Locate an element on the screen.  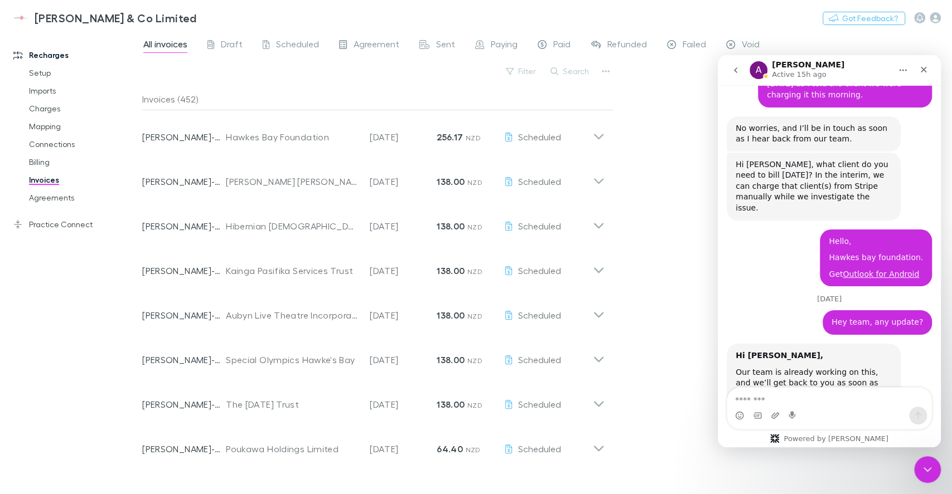
button: Filter is located at coordinates (521, 71).